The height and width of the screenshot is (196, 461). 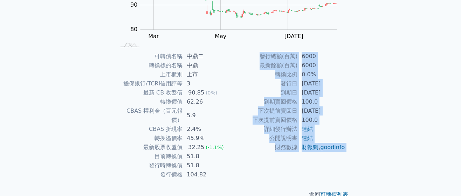 What do you see at coordinates (264, 120) in the screenshot?
I see `td: 下次提前賣回價格` at bounding box center [264, 120].